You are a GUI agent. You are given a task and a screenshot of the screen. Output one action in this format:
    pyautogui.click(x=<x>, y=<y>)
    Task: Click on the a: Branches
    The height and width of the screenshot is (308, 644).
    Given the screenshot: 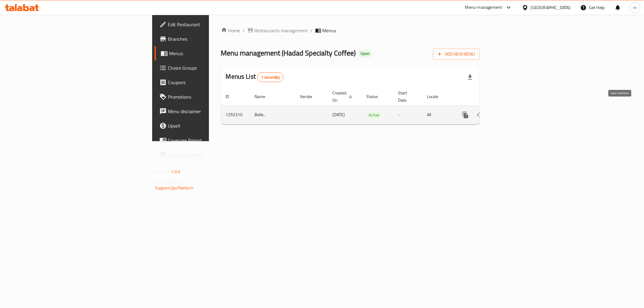 What is the action you would take?
    pyautogui.click(x=207, y=39)
    